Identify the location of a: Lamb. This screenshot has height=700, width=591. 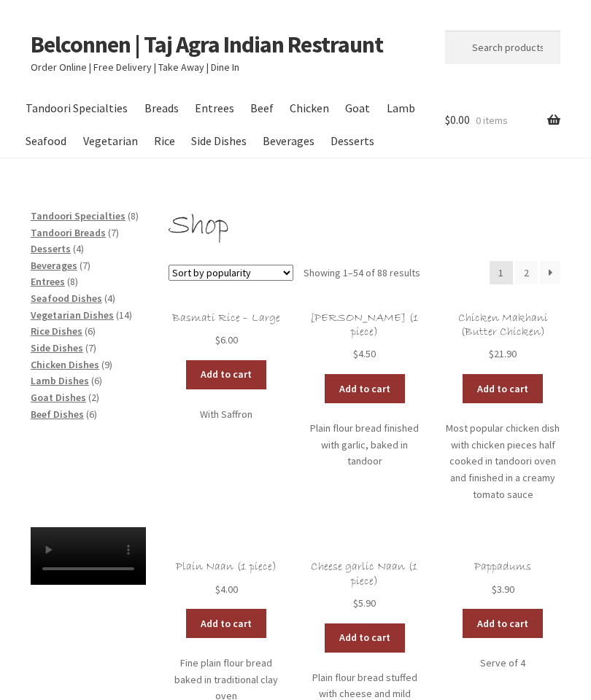
(401, 108).